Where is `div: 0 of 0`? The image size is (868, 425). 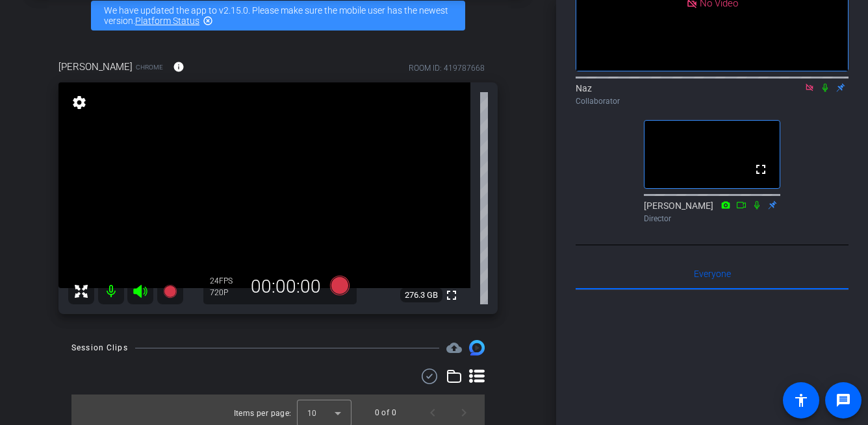 div: 0 of 0 is located at coordinates (385, 413).